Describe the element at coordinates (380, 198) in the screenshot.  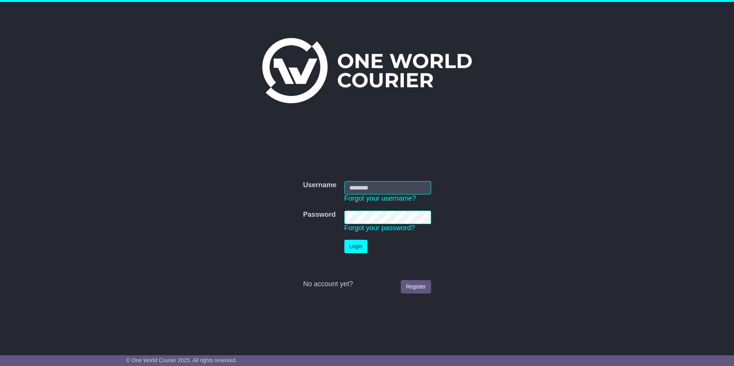
I see `a: Forgot your username?` at that location.